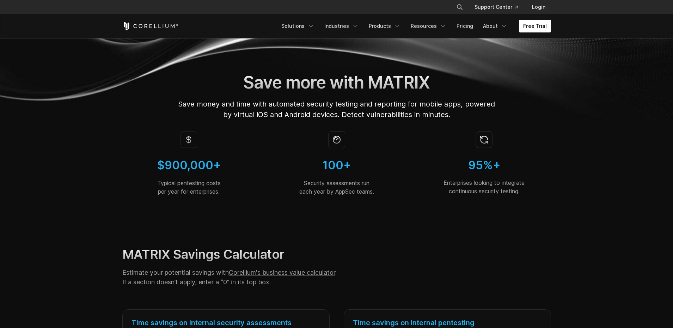 This screenshot has height=328, width=673. What do you see at coordinates (448, 323) in the screenshot?
I see `h3: Time savings on internal pentesting` at bounding box center [448, 323].